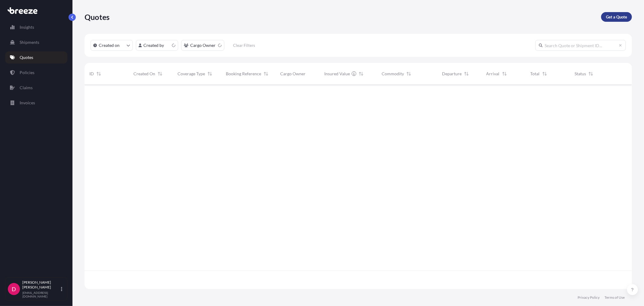 This screenshot has height=306, width=644. I want to click on button: Clear Filters, so click(244, 46).